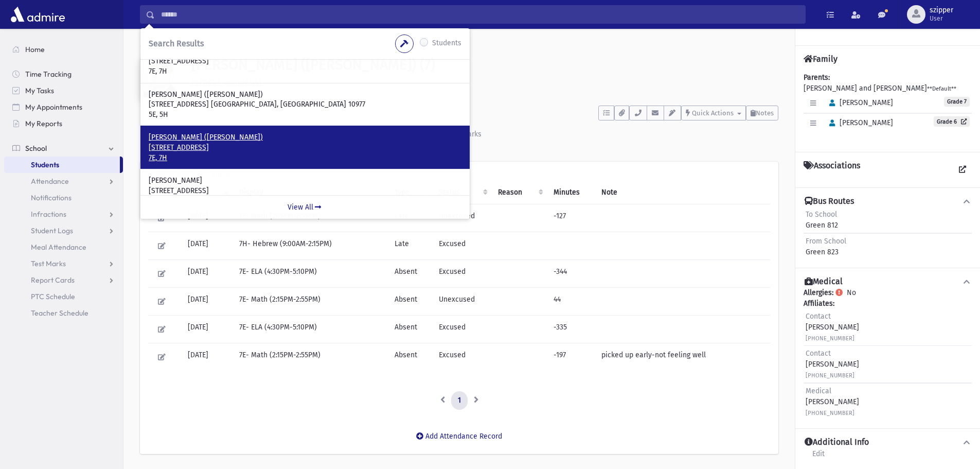 The height and width of the screenshot is (469, 980). I want to click on span: Notifications, so click(51, 197).